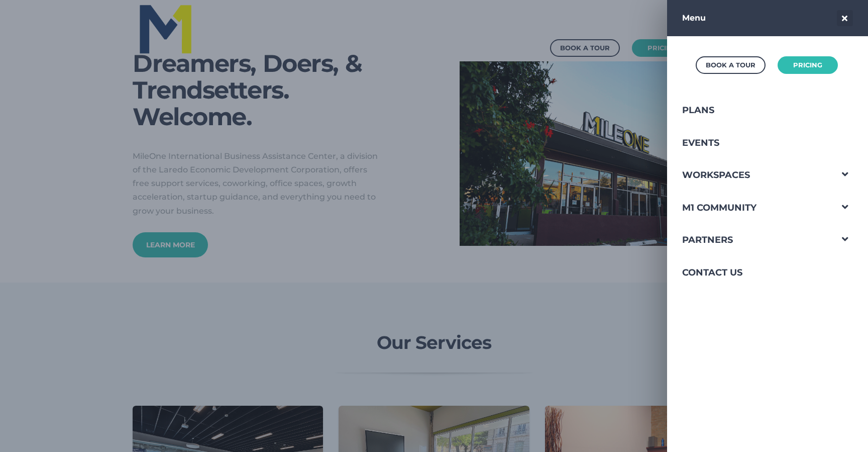 The width and height of the screenshot is (868, 452). Describe the element at coordinates (808, 65) in the screenshot. I see `a: Pricing` at that location.